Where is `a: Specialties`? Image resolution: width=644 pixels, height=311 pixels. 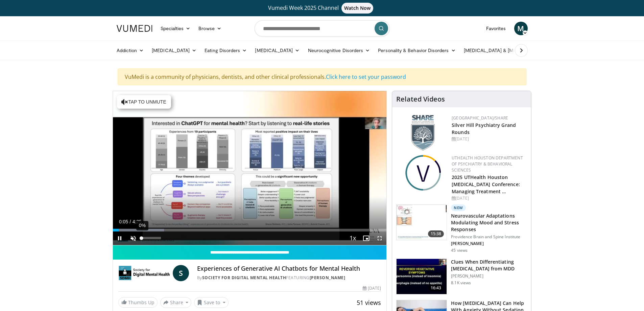
a: Specialties is located at coordinates (175, 28).